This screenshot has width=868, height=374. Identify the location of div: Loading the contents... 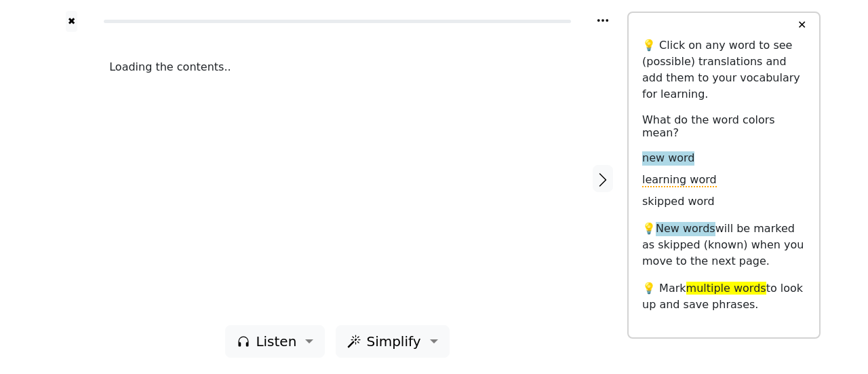
(337, 67).